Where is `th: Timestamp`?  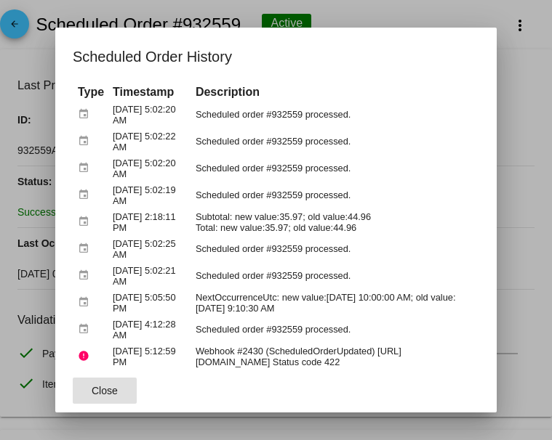 th: Timestamp is located at coordinates (150, 92).